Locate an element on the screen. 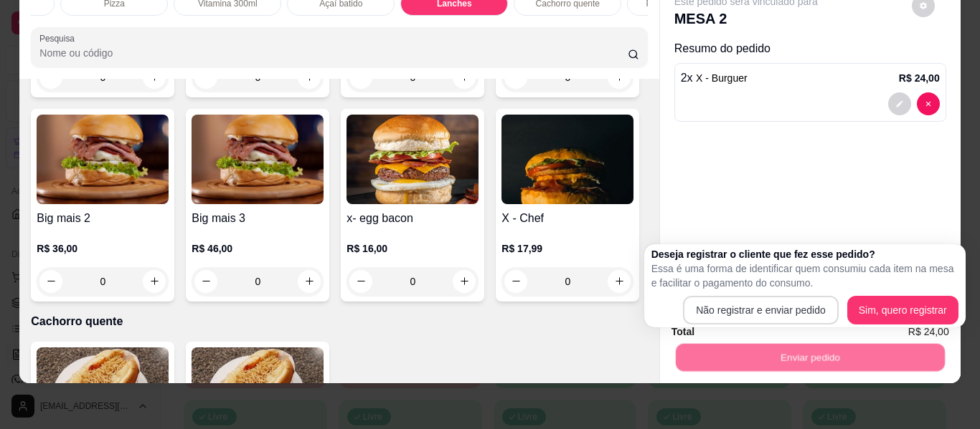 This screenshot has width=980, height=429. p: Cachorro quente is located at coordinates (338, 322).